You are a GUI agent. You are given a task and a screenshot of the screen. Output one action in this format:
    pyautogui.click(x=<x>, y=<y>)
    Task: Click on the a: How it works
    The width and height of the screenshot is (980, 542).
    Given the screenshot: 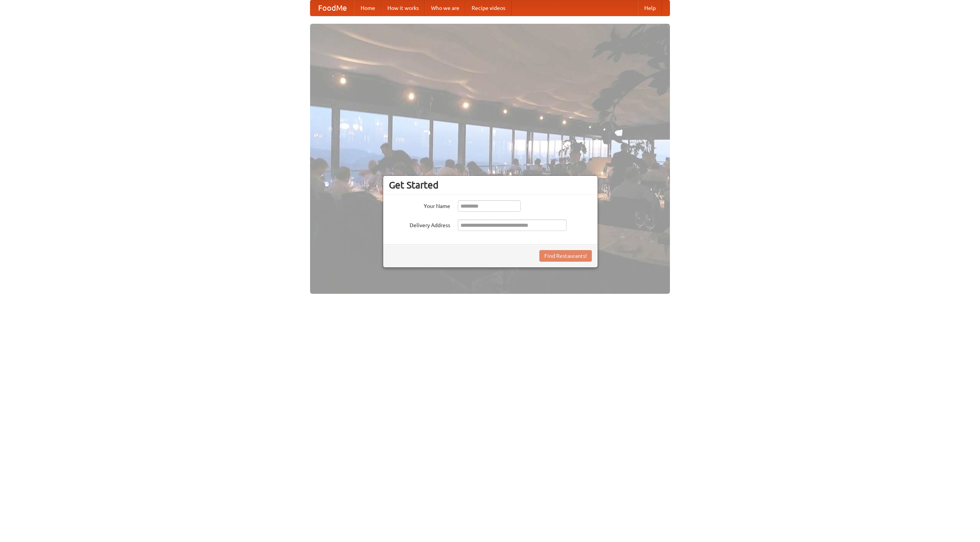 What is the action you would take?
    pyautogui.click(x=403, y=8)
    